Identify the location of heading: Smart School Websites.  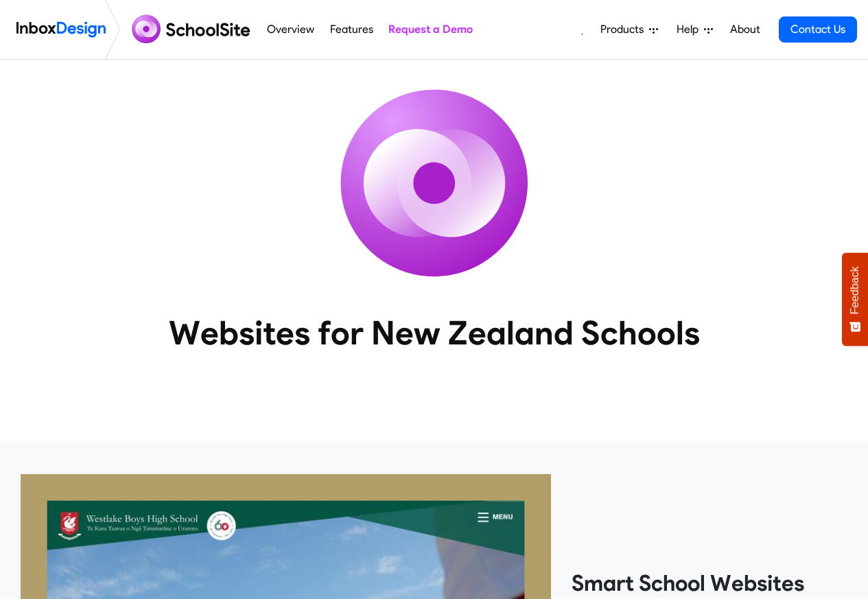
(709, 583).